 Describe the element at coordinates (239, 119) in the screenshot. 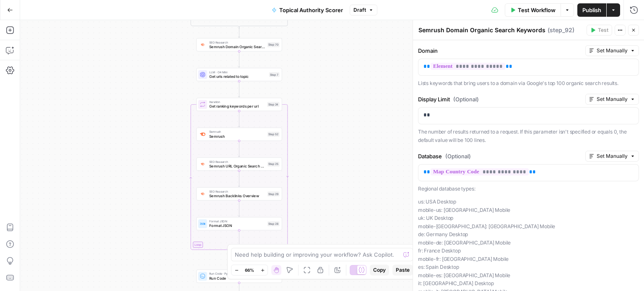

I see `g: Edge from step_24 to step_52` at that location.